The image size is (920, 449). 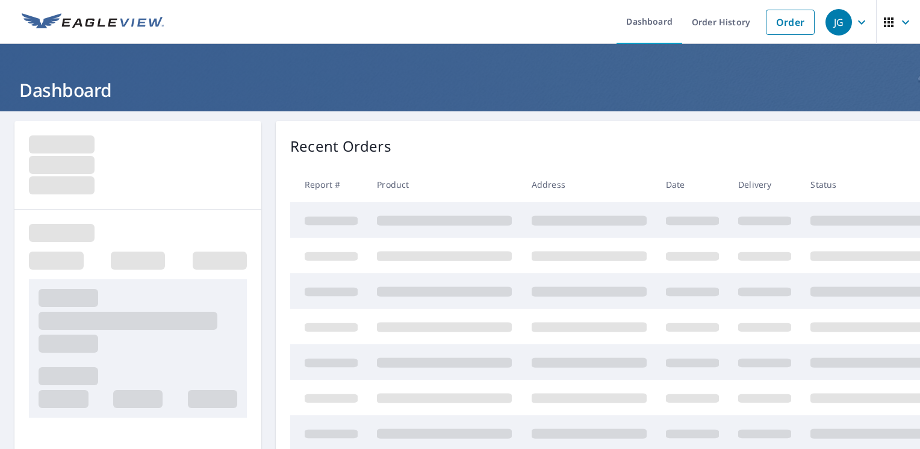 I want to click on div: JG, so click(x=838, y=22).